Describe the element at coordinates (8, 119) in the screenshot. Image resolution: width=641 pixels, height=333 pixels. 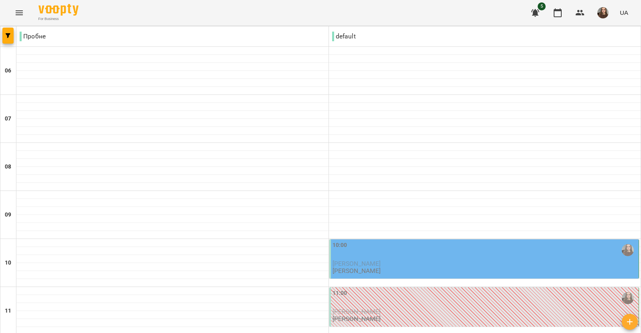
I see `h6: 07` at that location.